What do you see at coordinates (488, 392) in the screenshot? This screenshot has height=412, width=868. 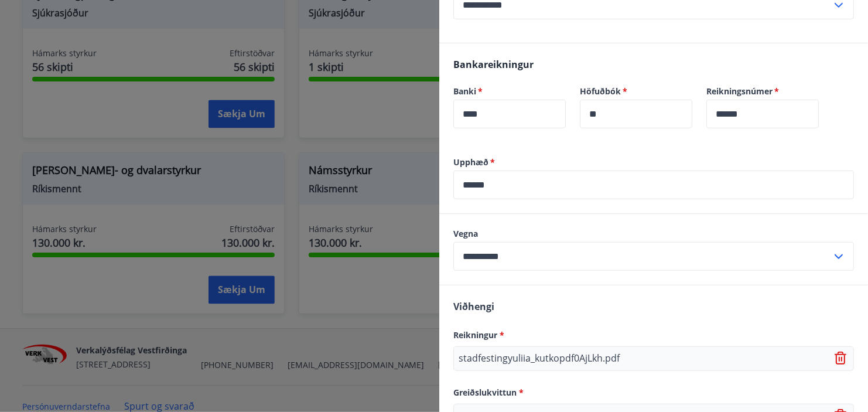 I see `span: Greiðslukvittun` at bounding box center [488, 392].